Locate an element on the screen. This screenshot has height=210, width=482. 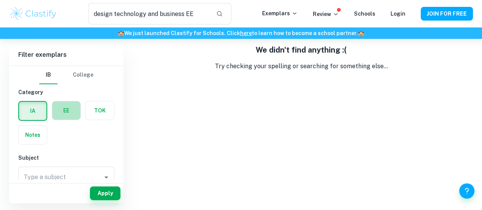
input: Search for any exemplars... is located at coordinates (149, 14).